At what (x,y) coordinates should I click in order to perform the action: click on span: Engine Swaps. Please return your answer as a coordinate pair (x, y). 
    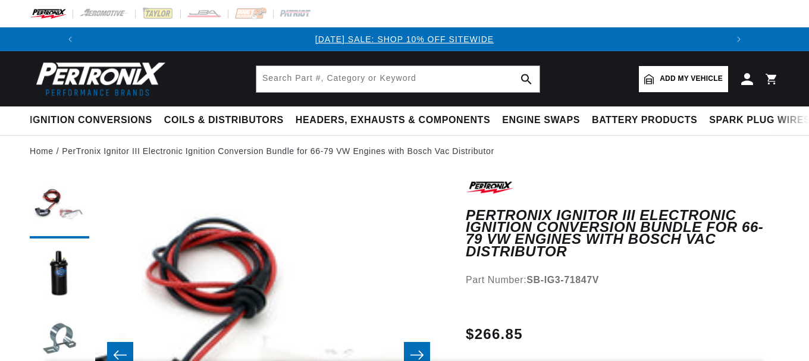
    Looking at the image, I should click on (541, 120).